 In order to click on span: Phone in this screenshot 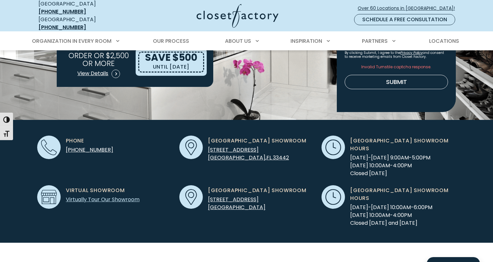, I will do `click(75, 141)`.